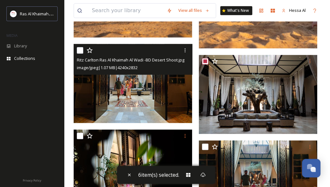  I want to click on span: Ritz Carlton Ras Al Khaimah Al Wadi -BD Desert Shoot.jpg, so click(131, 60).